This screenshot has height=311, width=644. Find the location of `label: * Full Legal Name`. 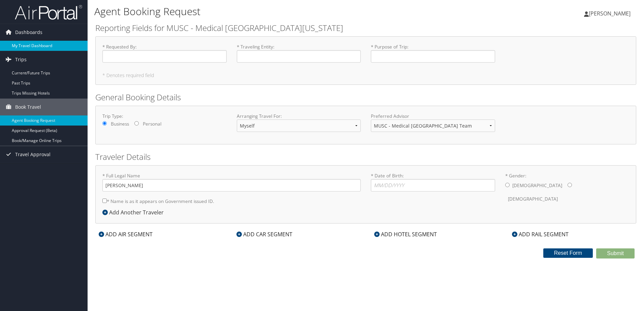

label: * Full Legal Name is located at coordinates (232, 182).